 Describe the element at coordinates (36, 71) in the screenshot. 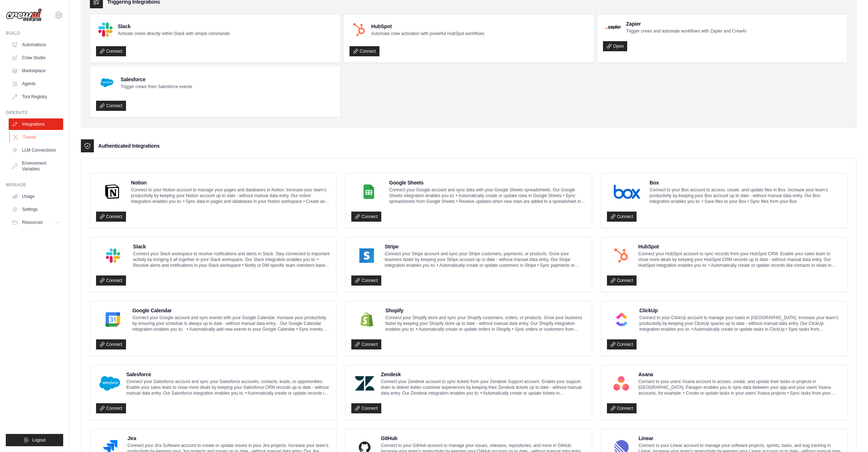

I see `a: Marketplace` at that location.